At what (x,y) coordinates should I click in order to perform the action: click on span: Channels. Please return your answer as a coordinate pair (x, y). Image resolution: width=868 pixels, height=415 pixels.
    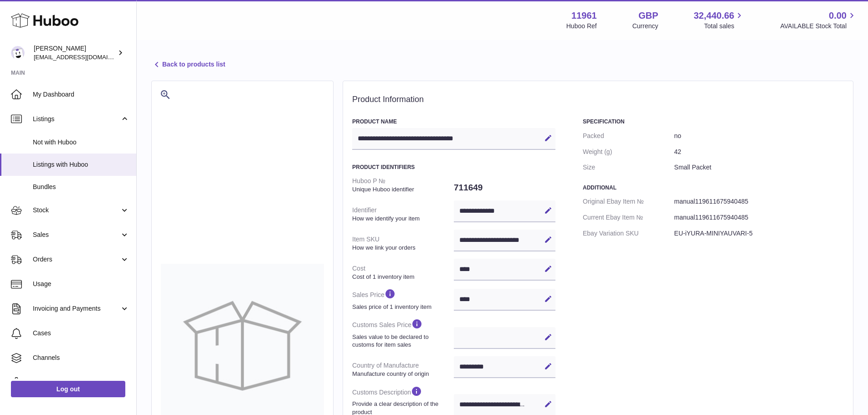
    Looking at the image, I should click on (81, 357).